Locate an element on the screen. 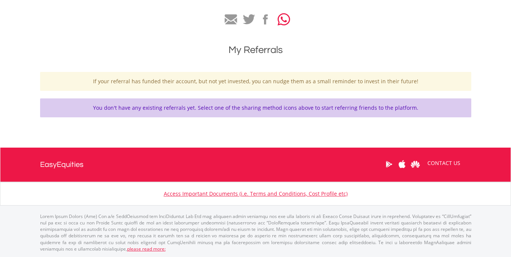 The height and width of the screenshot is (257, 511). a: CONTACT US is located at coordinates (444, 163).